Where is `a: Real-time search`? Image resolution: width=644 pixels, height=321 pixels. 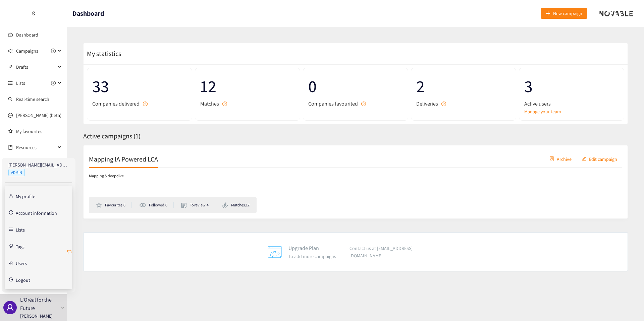 a: Real-time search is located at coordinates (32, 99).